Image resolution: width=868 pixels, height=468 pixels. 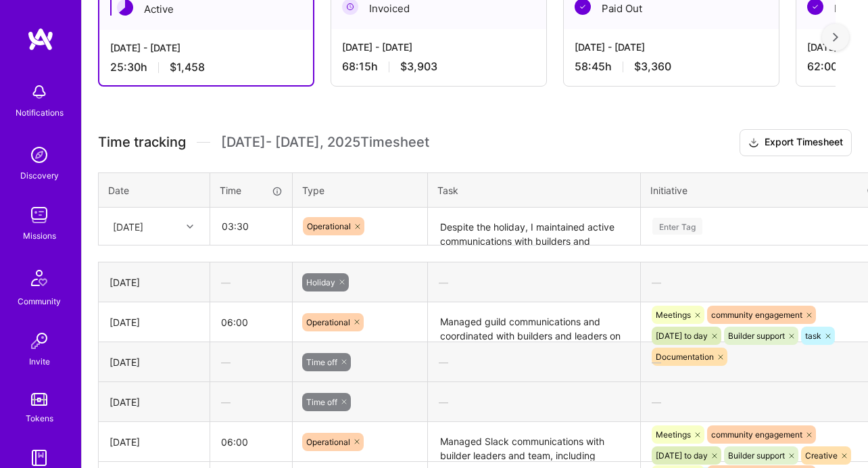 What do you see at coordinates (822, 455) in the screenshot?
I see `span: Creative` at bounding box center [822, 455].